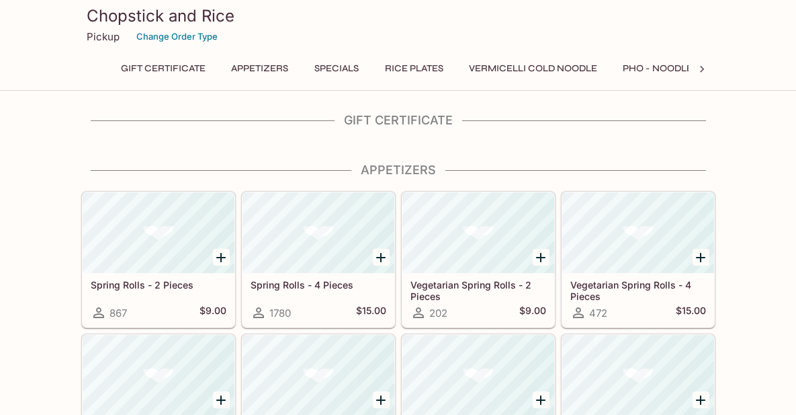  What do you see at coordinates (337, 69) in the screenshot?
I see `button: Specials` at bounding box center [337, 69].